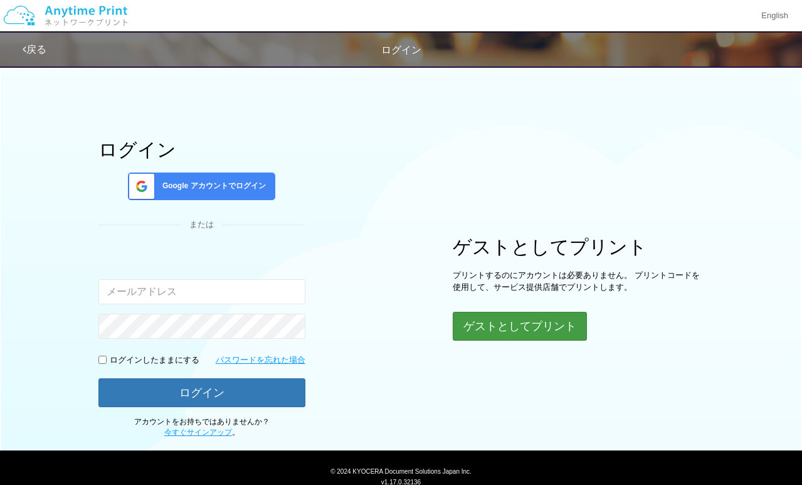 The width and height of the screenshot is (802, 485). What do you see at coordinates (198, 432) in the screenshot?
I see `a: 今すぐサインアップ` at bounding box center [198, 432].